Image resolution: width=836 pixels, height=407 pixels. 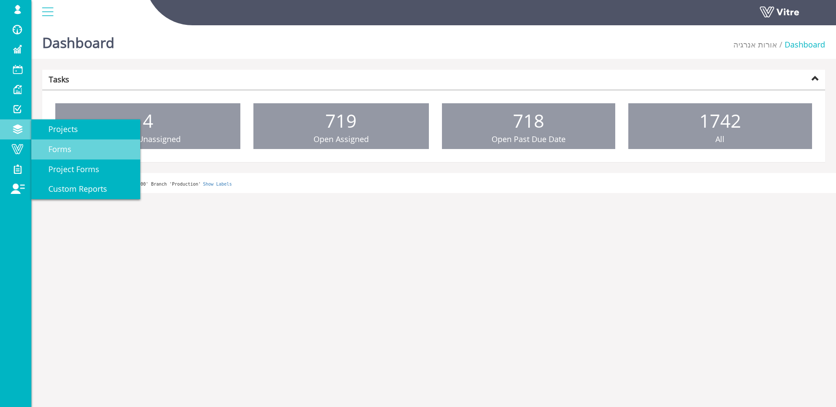 I want to click on span: 718, so click(x=529, y=120).